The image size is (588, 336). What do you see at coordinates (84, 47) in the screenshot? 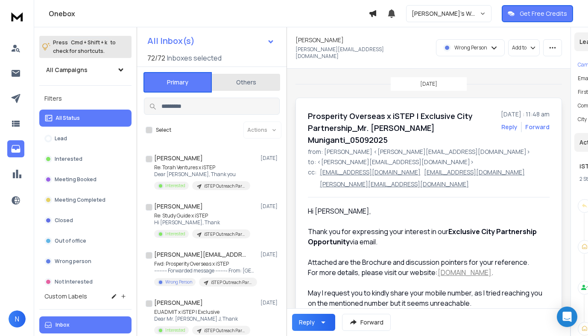
I see `p: Press to check for shortcuts.` at bounding box center [84, 47].